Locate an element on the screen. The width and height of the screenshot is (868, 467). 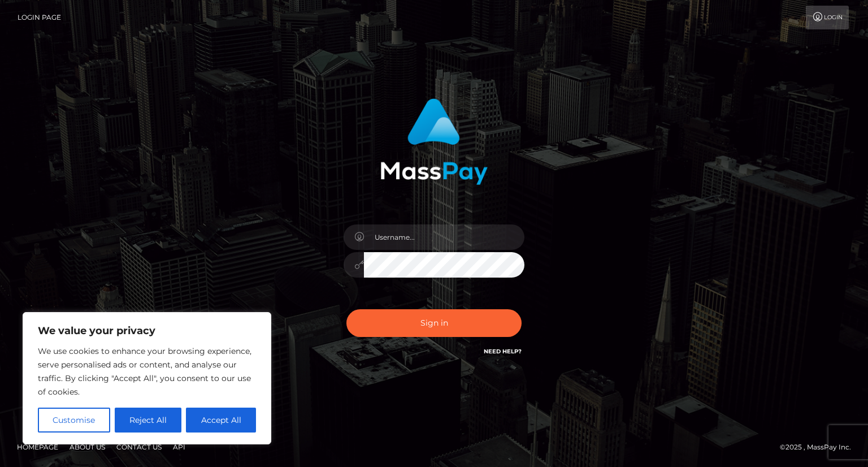
a: Login is located at coordinates (827, 17).